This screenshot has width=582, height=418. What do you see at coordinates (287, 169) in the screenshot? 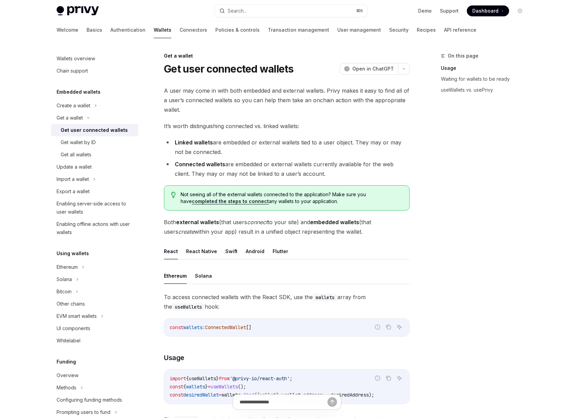
I see `li: are embedded or external wallets currently available for the web client. They may or may not be l...` at bounding box center [287, 169].